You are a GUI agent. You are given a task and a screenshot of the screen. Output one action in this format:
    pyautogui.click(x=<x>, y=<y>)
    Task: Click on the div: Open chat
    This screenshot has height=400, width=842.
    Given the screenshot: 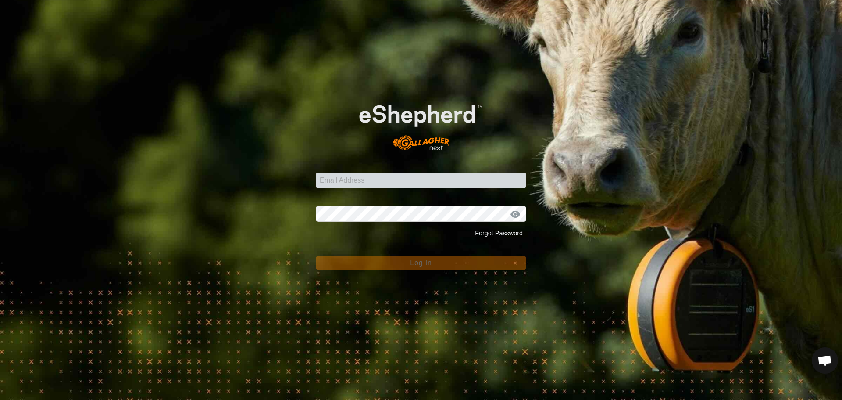 What is the action you would take?
    pyautogui.click(x=825, y=360)
    